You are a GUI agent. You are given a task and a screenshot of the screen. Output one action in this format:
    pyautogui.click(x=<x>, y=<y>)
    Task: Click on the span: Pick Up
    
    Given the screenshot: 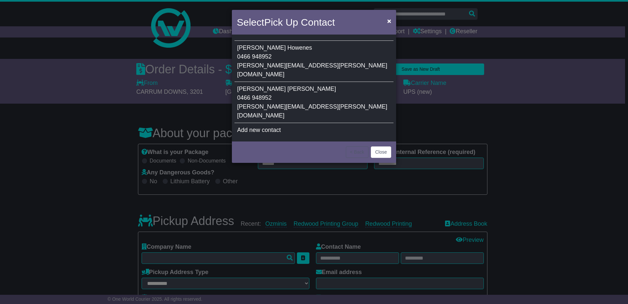 What is the action you would take?
    pyautogui.click(x=281, y=22)
    